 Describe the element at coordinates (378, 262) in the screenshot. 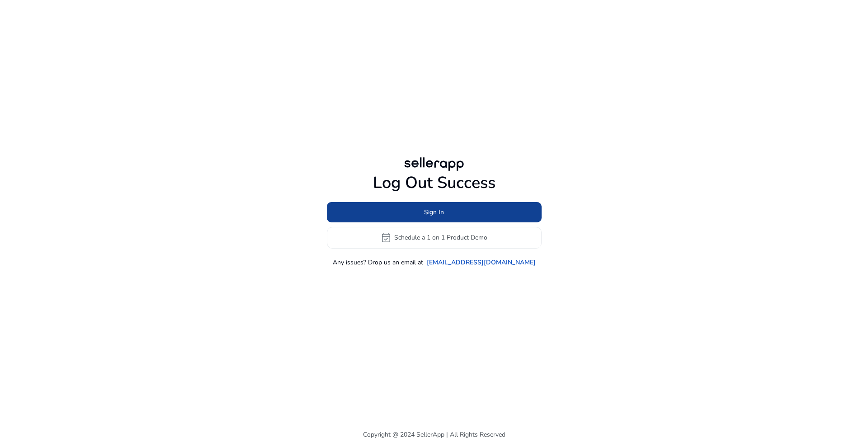

I see `p: Any issues? Drop us an email at` at that location.